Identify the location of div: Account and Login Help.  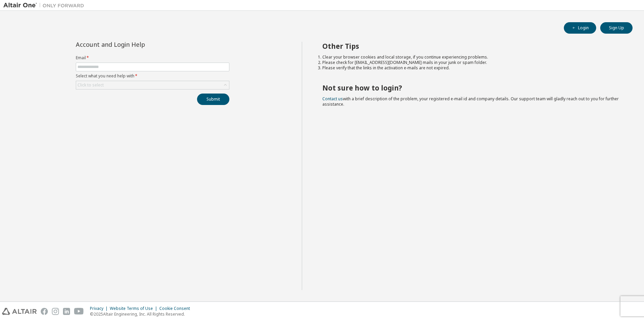
(137, 44).